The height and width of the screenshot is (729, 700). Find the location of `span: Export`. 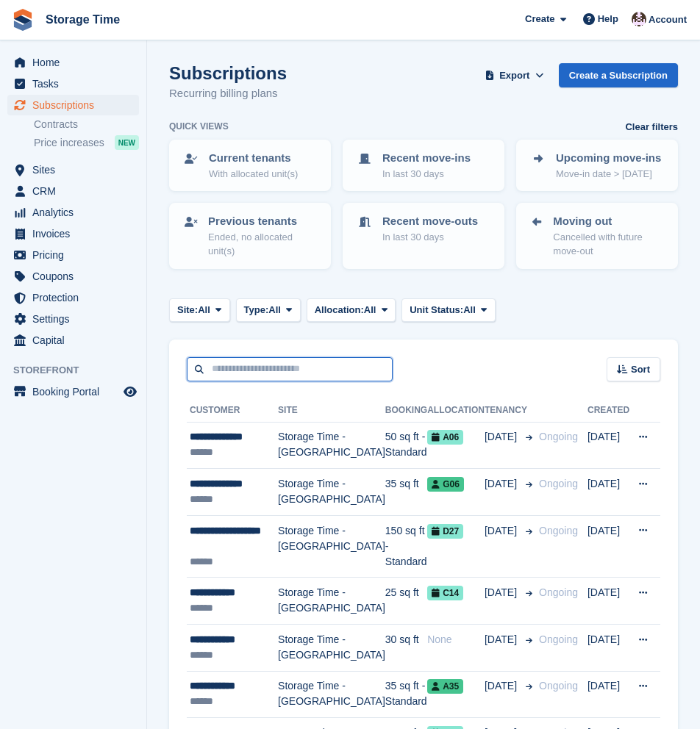

span: Export is located at coordinates (514, 75).